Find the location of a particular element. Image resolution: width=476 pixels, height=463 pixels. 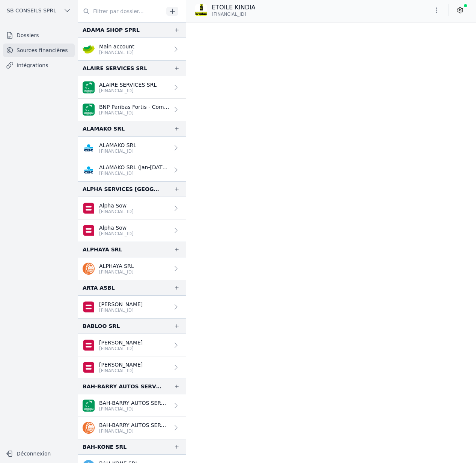

p: ALPHAYA SRL is located at coordinates (116, 266).